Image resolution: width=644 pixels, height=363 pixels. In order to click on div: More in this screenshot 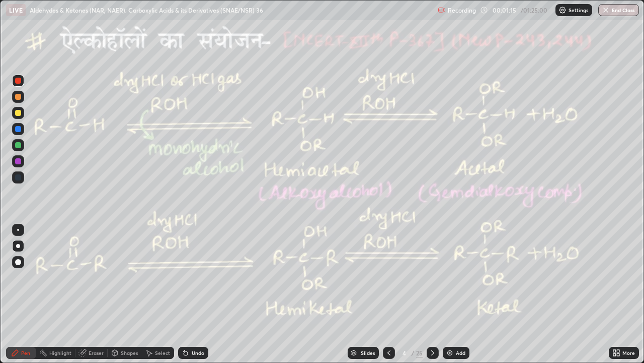, I will do `click(629, 353)`.